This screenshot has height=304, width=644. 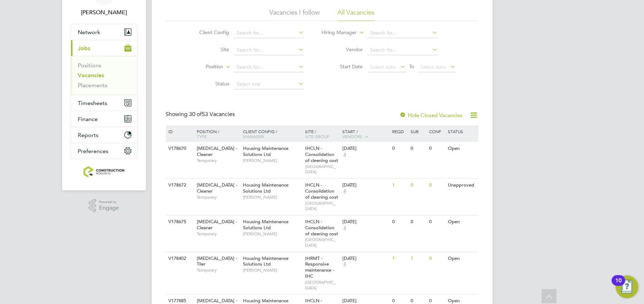 What do you see at coordinates (103, 172) in the screenshot?
I see `img: construction-resources-logo-retina.png` at bounding box center [103, 172].